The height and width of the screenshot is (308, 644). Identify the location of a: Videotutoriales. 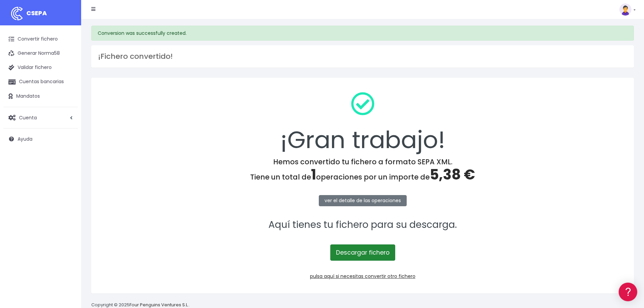
(68, 112).